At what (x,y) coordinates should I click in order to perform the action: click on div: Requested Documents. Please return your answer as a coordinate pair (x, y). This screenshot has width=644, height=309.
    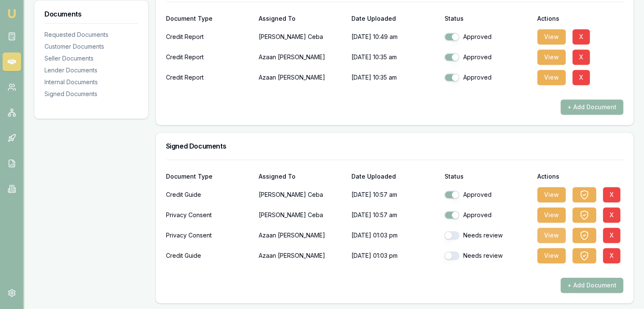
    Looking at the image, I should click on (91, 35).